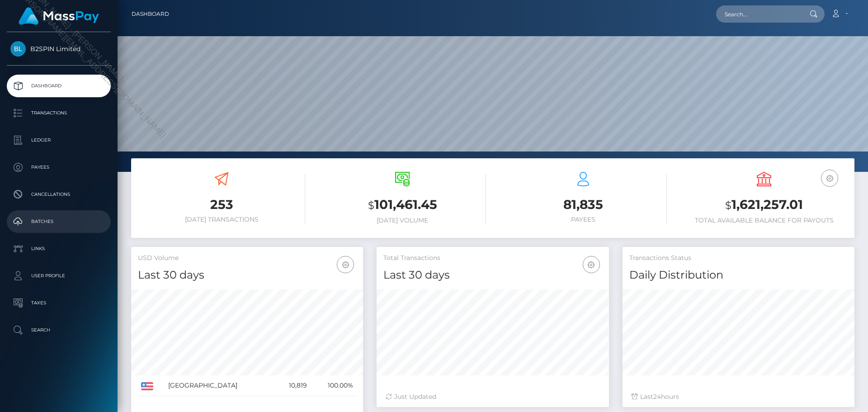 This screenshot has width=868, height=412. I want to click on a: Payees, so click(59, 167).